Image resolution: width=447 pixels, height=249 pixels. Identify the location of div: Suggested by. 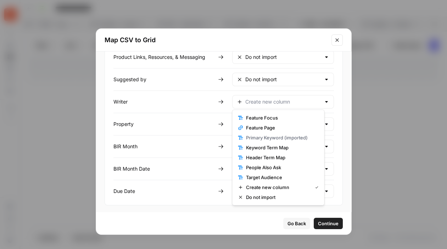
(164, 79).